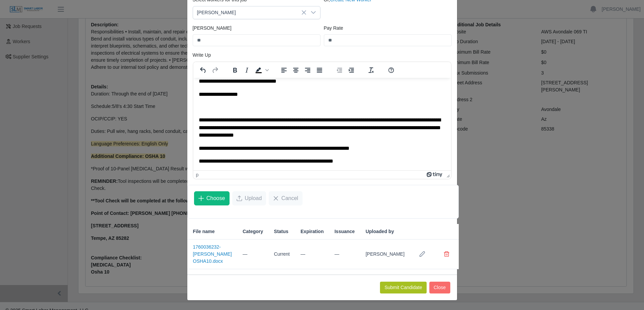  Describe the element at coordinates (281, 232) in the screenshot. I see `span: Status` at that location.